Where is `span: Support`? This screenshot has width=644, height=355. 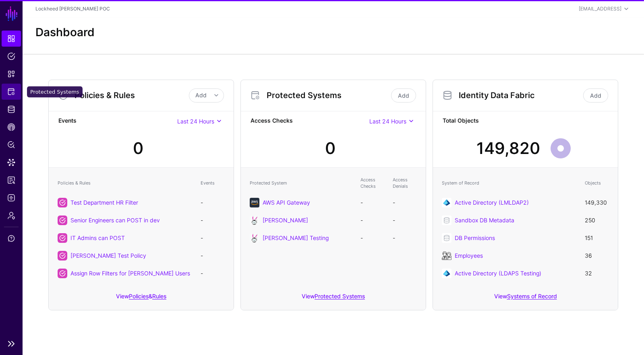 span: Support is located at coordinates (11, 239).